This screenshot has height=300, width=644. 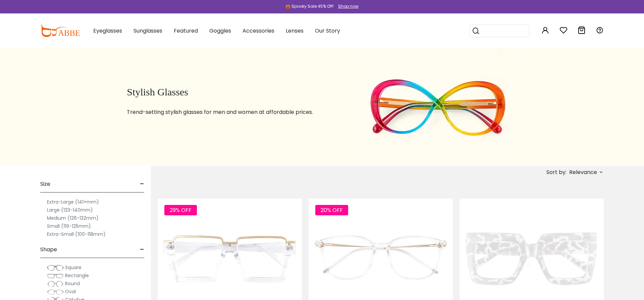 What do you see at coordinates (180, 210) in the screenshot?
I see `span: 29% OFF` at bounding box center [180, 210].